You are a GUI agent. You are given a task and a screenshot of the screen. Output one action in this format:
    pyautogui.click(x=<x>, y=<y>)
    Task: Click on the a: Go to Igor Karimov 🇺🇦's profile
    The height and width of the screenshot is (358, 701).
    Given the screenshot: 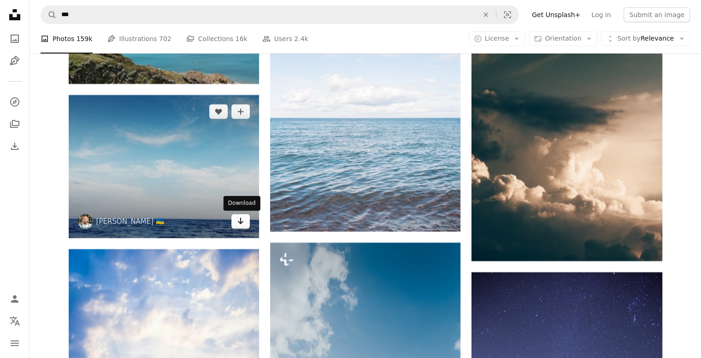 What is the action you would take?
    pyautogui.click(x=85, y=221)
    